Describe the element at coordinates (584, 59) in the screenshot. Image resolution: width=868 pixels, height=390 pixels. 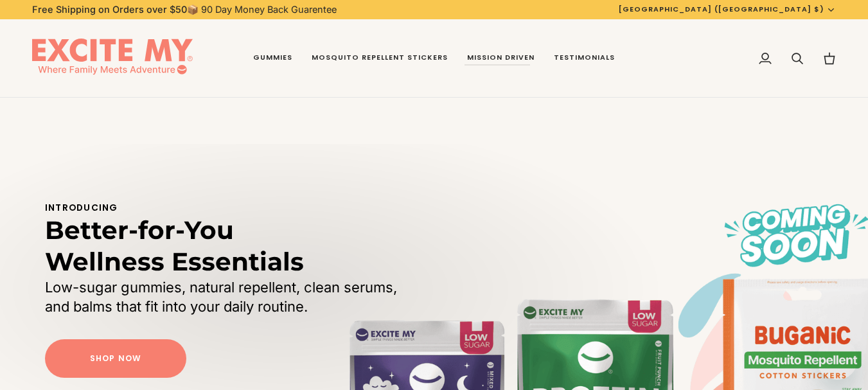
I see `a: Testimonials` at that location.